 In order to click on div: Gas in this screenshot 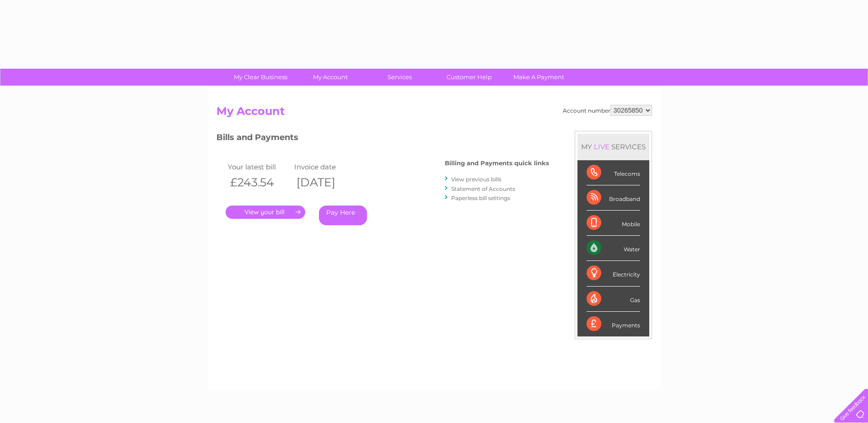, I will do `click(613, 299)`.